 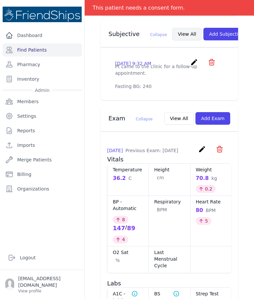 What do you see at coordinates (42, 101) in the screenshot?
I see `a: Members` at bounding box center [42, 101].